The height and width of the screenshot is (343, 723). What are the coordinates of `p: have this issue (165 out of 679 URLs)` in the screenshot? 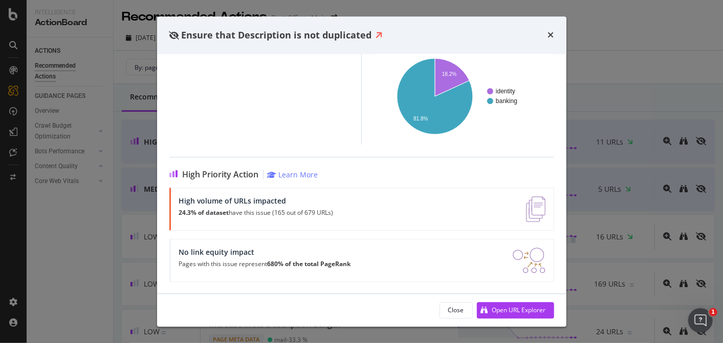 It's located at (257, 212).